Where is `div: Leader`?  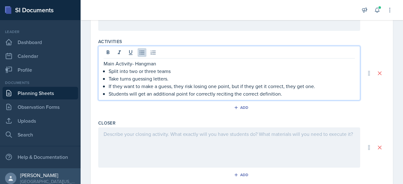
div: Leader is located at coordinates (40, 32).